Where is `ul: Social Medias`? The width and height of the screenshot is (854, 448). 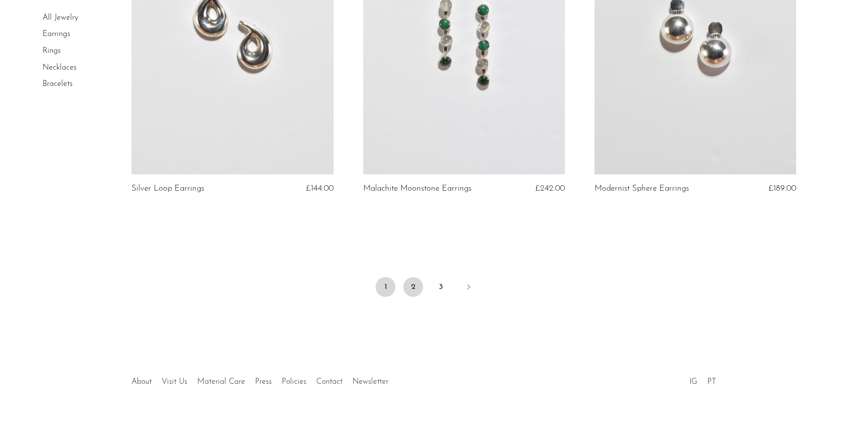 ul: Social Medias is located at coordinates (702, 379).